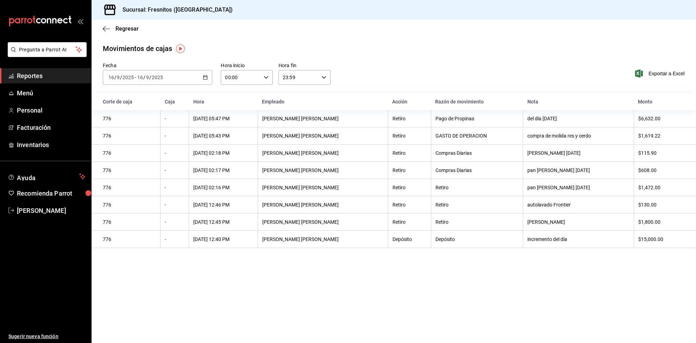 This screenshot has height=343, width=696. What do you see at coordinates (661, 102) in the screenshot?
I see `div: Monto` at bounding box center [661, 102].